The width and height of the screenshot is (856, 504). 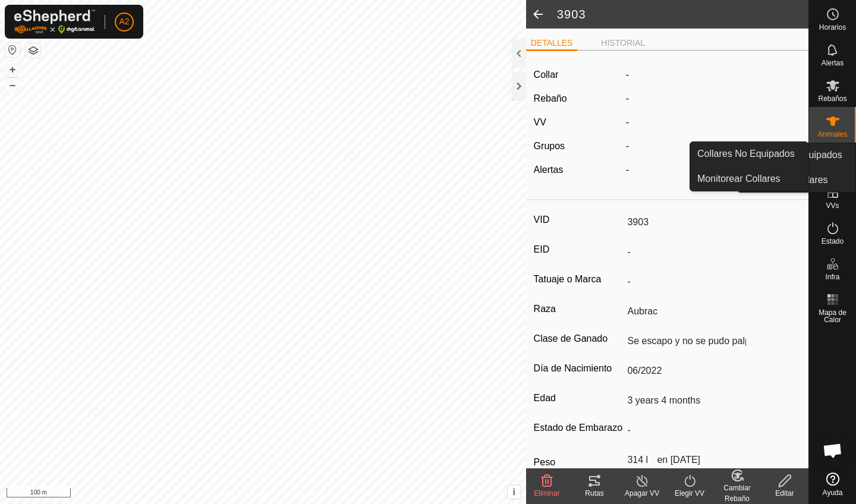 What do you see at coordinates (785, 493) in the screenshot?
I see `div: Editar` at bounding box center [785, 493].